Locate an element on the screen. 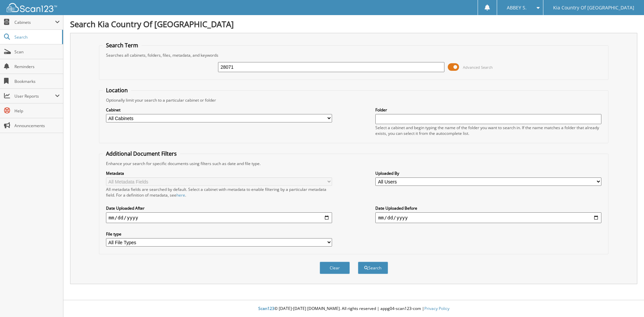 The width and height of the screenshot is (644, 317). img: scan123-logo-white.svg is located at coordinates (32, 8).